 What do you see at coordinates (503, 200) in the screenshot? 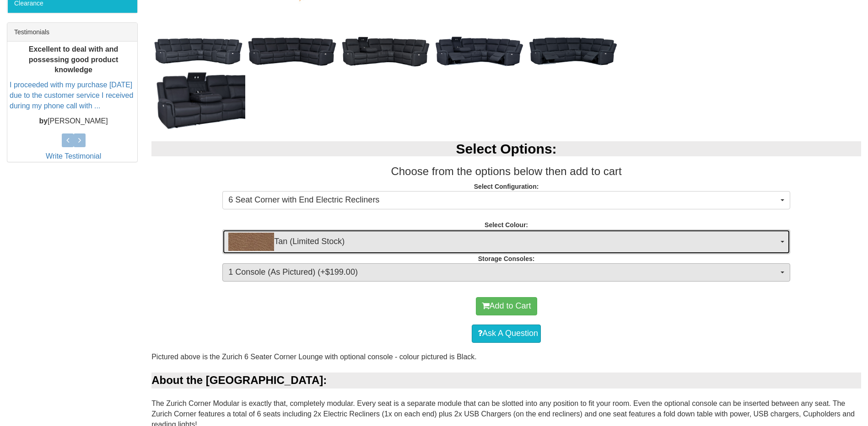
I see `span: 6 Seat Corner with End Electric Recliners` at bounding box center [503, 200].